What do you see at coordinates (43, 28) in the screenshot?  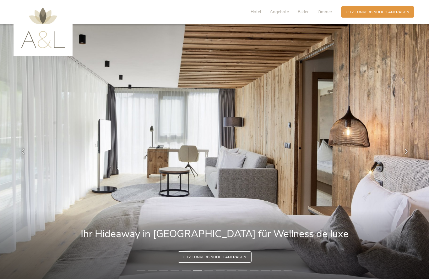 I see `img: AMONTI & LUNARIS Wellnessresort` at bounding box center [43, 28].